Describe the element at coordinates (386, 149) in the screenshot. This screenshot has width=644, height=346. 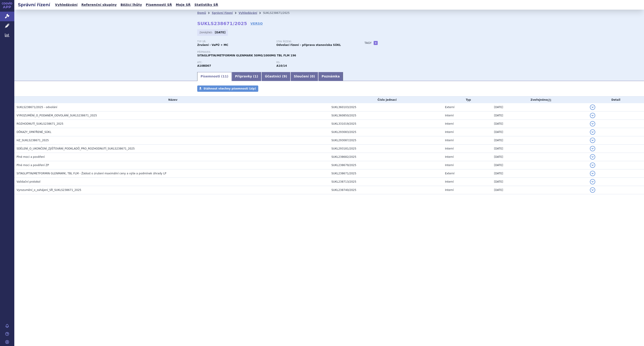
I see `td: SUKL293181/2025` at that location.